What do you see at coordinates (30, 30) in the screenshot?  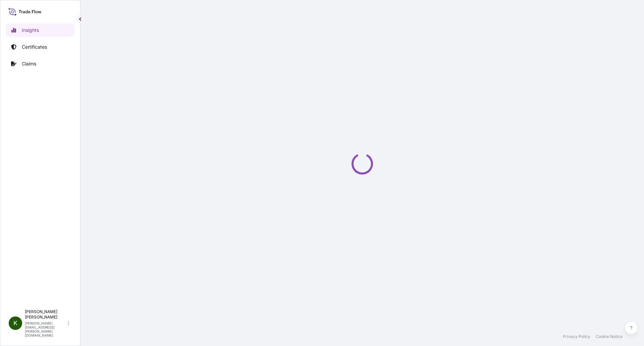 I see `p: Insights` at bounding box center [30, 30].